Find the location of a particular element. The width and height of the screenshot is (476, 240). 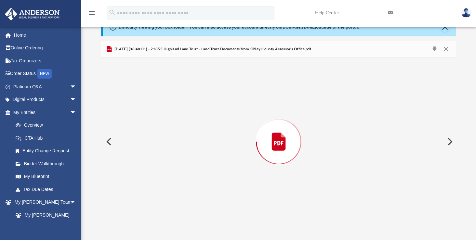

a: Tax Organizers is located at coordinates (45, 61).